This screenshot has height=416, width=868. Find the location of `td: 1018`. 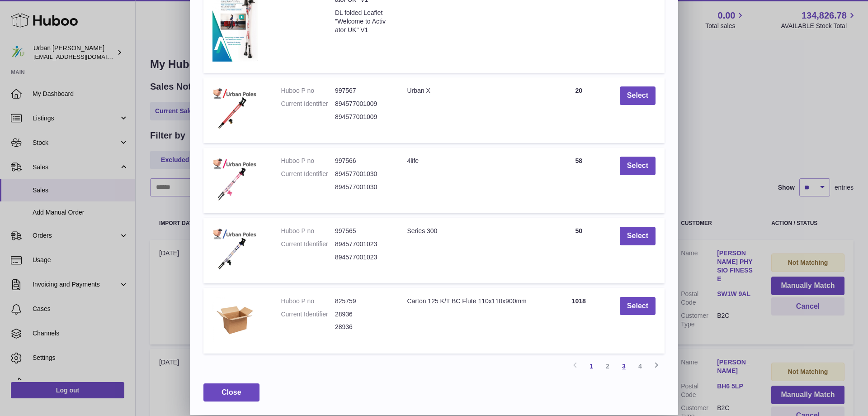

td: 1018 is located at coordinates (578, 320).